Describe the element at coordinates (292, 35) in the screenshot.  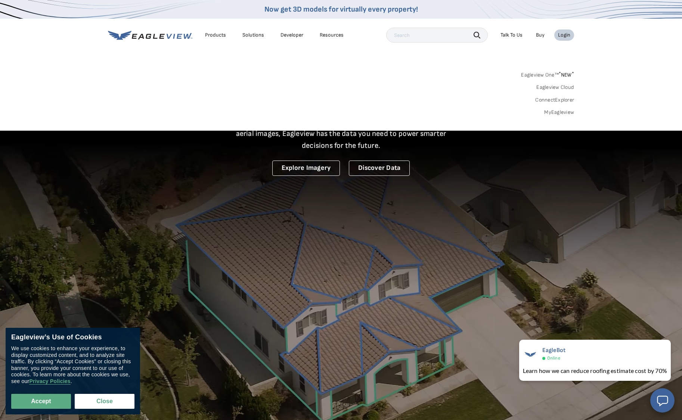
I see `a: Developer` at that location.